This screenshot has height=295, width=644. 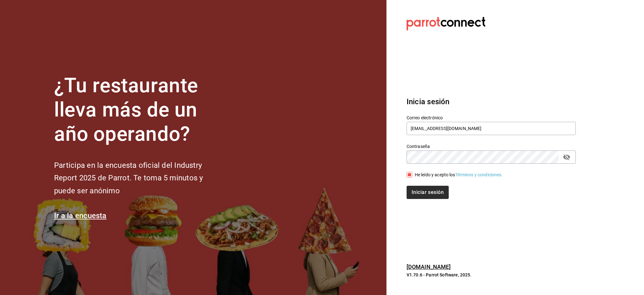 What do you see at coordinates (491, 129) in the screenshot?
I see `input: Ingresa tu correo electrónico` at bounding box center [491, 129].